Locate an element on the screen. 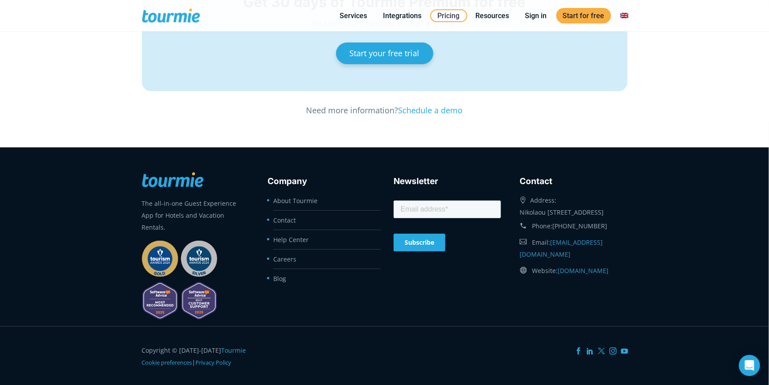  a: Integrations is located at coordinates (402, 15).